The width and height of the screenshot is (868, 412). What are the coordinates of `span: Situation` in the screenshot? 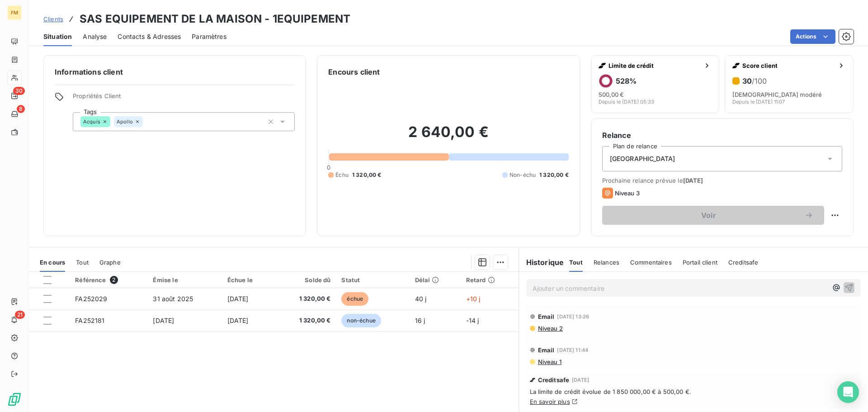 It's located at (57, 36).